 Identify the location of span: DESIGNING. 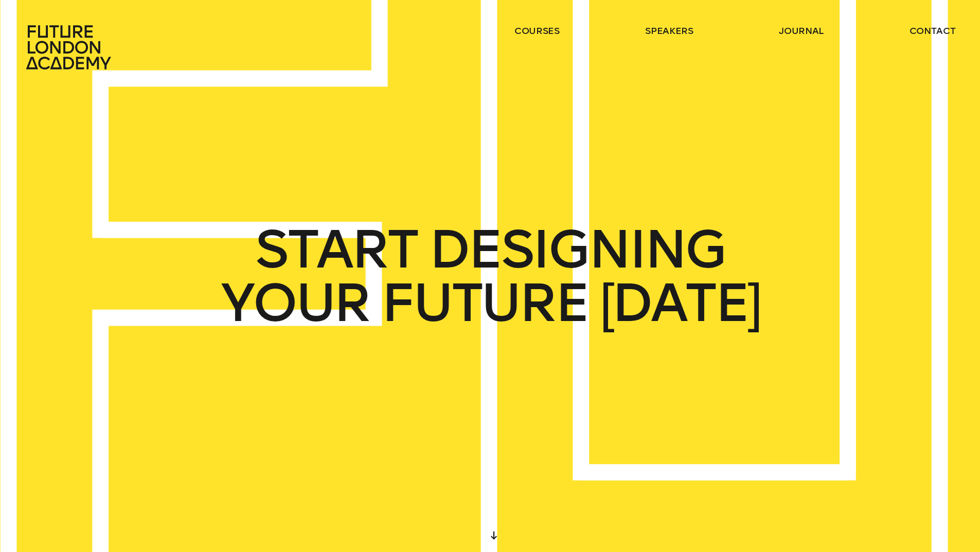
(576, 250).